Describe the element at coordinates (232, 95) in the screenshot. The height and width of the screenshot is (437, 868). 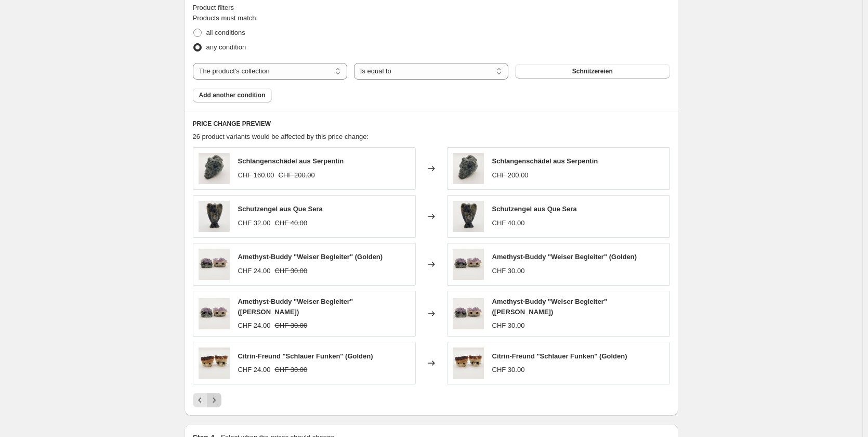
I see `button: Add another condition` at that location.